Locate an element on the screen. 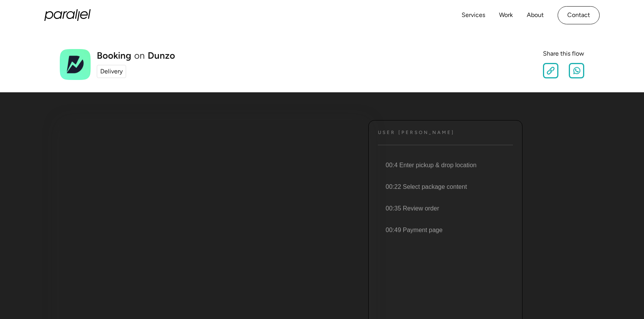 The width and height of the screenshot is (644, 319). a: home is located at coordinates (68, 15).